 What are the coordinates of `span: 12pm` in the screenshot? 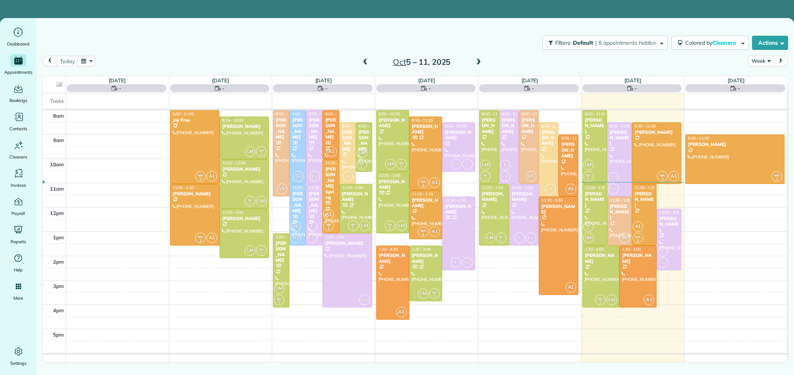 It's located at (57, 213).